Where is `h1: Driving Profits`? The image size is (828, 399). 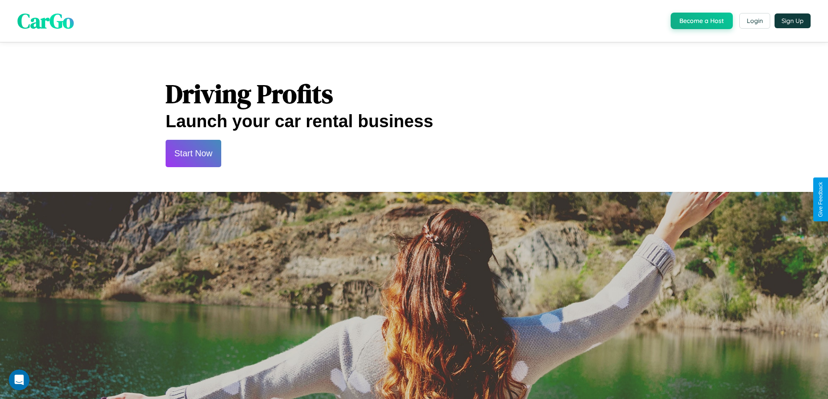
h1: Driving Profits is located at coordinates (414, 94).